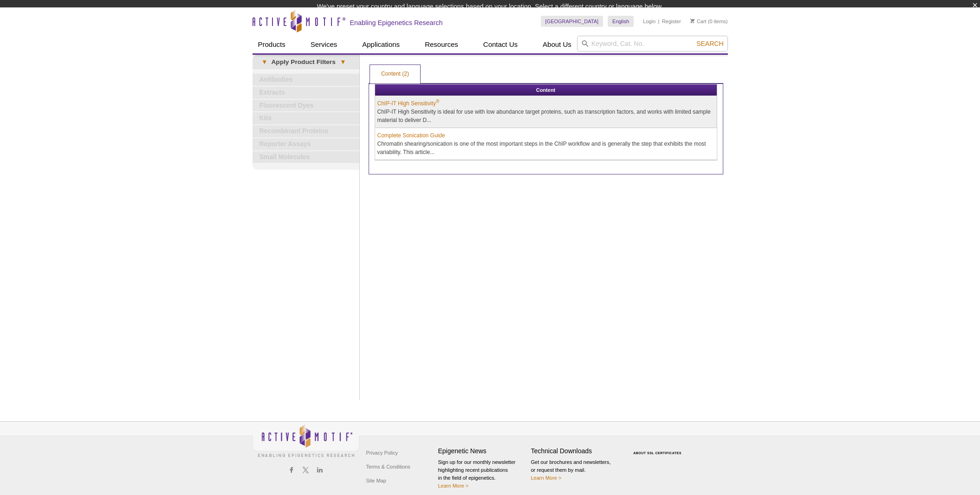 The image size is (980, 495). Describe the element at coordinates (408, 103) in the screenshot. I see `a: ChIP-IT High Sensitivity®` at that location.